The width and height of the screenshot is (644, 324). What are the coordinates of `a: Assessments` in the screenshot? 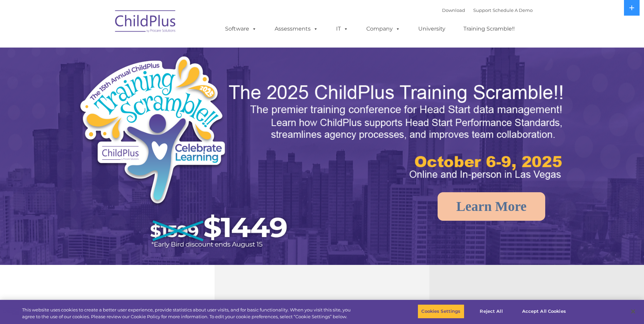 It's located at (296, 29).